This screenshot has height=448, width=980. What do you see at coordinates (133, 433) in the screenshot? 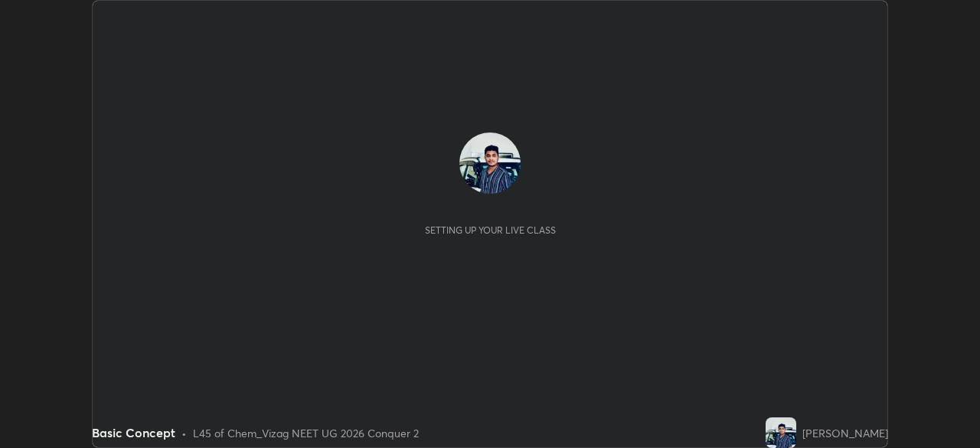
I see `div: Basic Concept` at bounding box center [133, 433].